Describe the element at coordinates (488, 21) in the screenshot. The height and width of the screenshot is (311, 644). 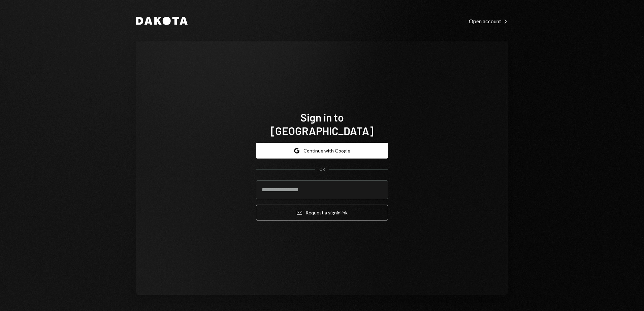
I see `div: Open account` at that location.